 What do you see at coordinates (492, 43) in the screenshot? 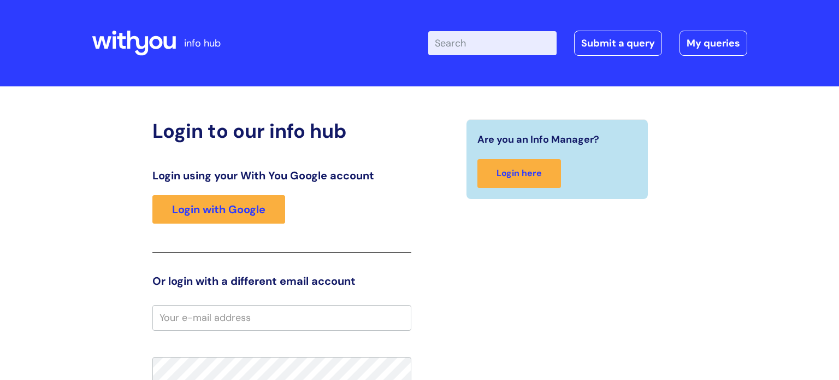
I see `input: Search` at bounding box center [492, 43].